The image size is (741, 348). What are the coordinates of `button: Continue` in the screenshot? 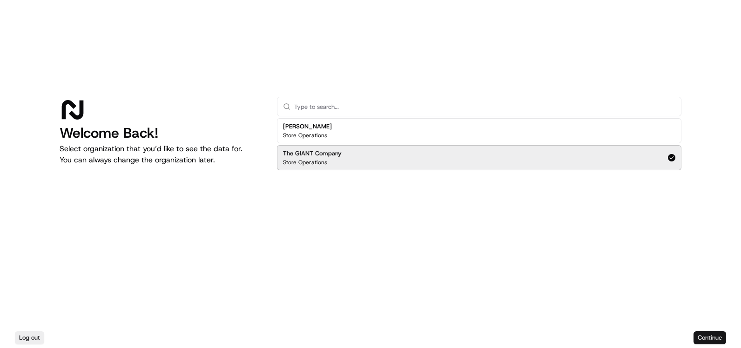 It's located at (710, 338).